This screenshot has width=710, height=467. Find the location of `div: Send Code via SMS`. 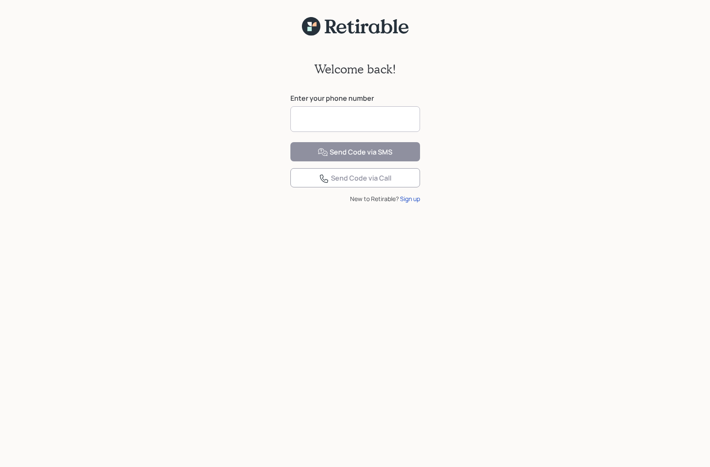

div: Send Code via SMS is located at coordinates (355, 152).